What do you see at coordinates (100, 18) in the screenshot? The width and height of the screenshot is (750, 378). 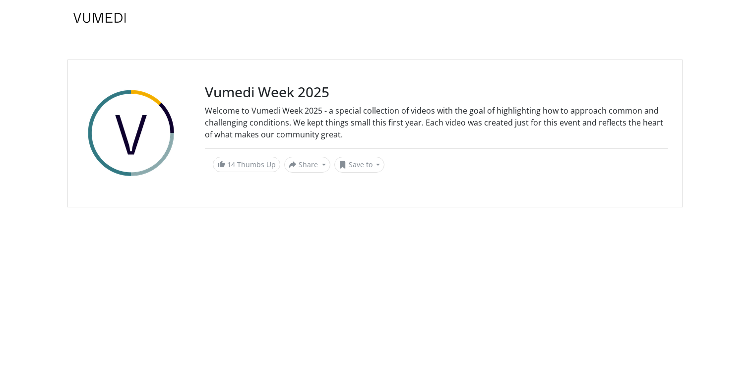 I see `img: VuMedi Logo` at bounding box center [100, 18].